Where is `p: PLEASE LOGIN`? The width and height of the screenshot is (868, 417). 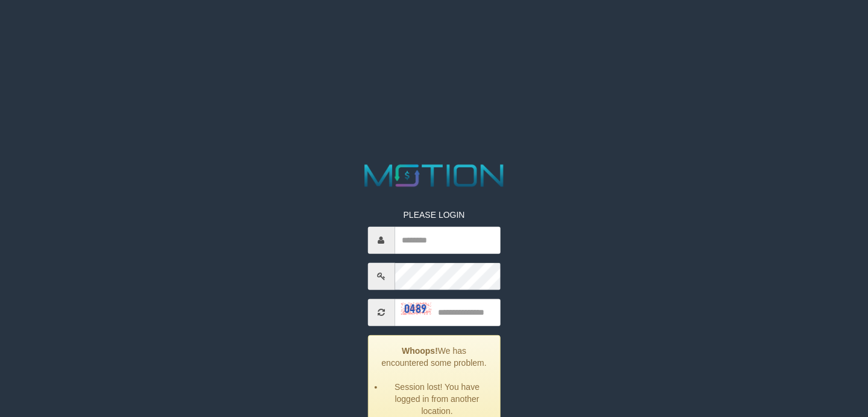 p: PLEASE LOGIN is located at coordinates (434, 215).